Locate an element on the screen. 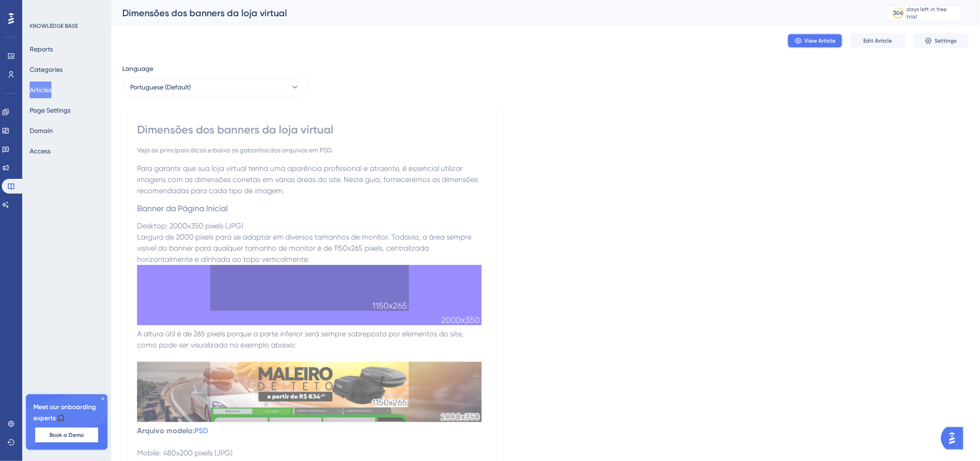 The image size is (980, 461). span: Desktop: 2000x350 pixels (JPG) is located at coordinates (190, 226).